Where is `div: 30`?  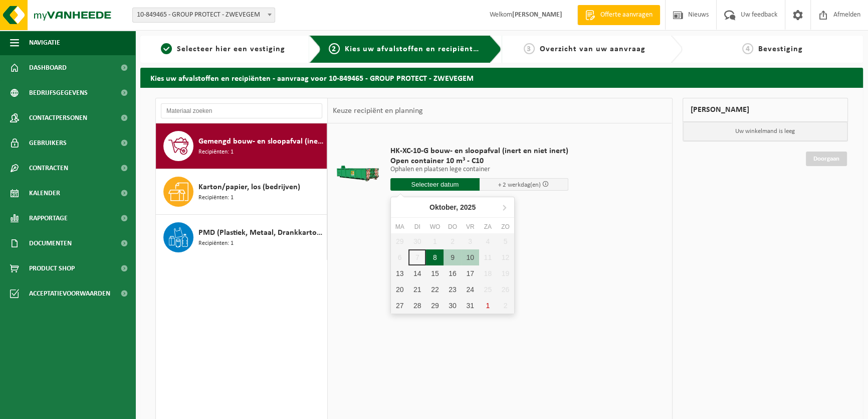
div: 30 is located at coordinates (452, 306).